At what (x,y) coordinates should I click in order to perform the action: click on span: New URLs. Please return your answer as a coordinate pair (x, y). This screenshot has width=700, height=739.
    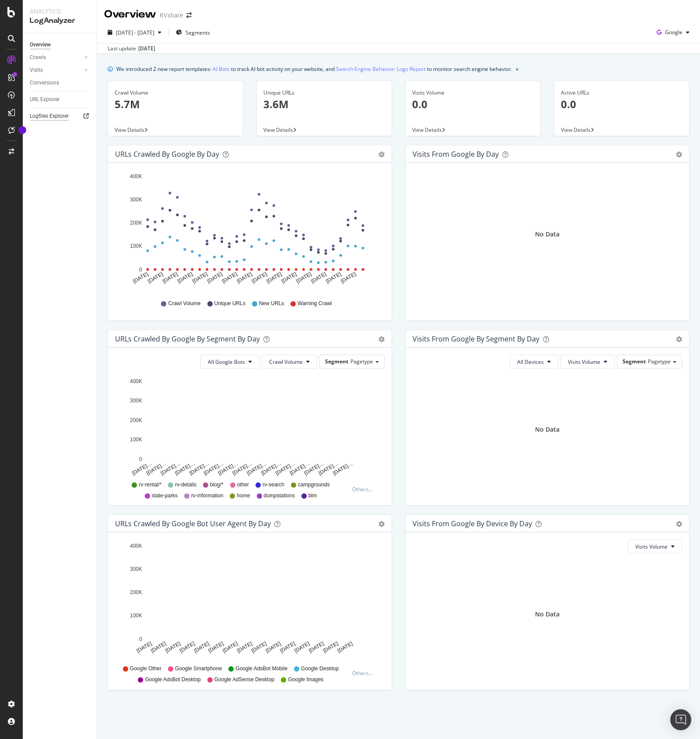
    Looking at the image, I should click on (271, 303).